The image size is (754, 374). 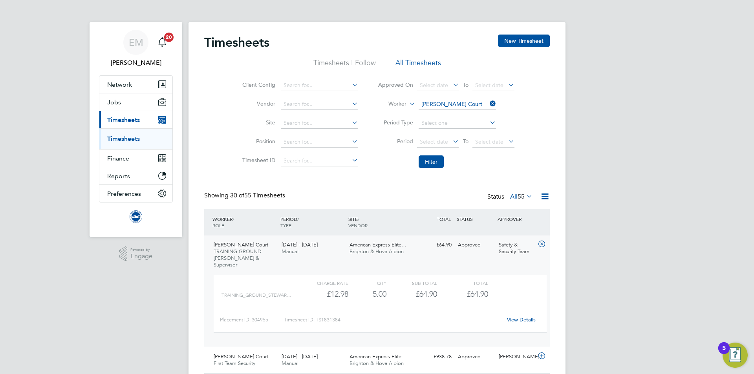 What do you see at coordinates (119, 84) in the screenshot?
I see `span: Network` at bounding box center [119, 84].